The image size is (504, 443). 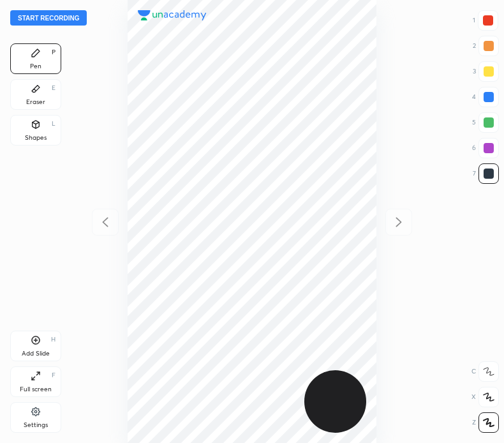 I want to click on div: Z, so click(x=486, y=423).